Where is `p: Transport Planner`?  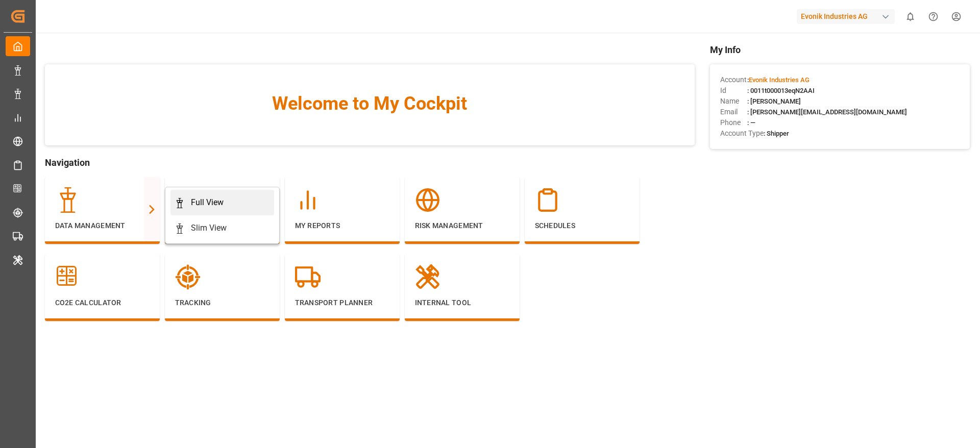
p: Transport Planner is located at coordinates (342, 303).